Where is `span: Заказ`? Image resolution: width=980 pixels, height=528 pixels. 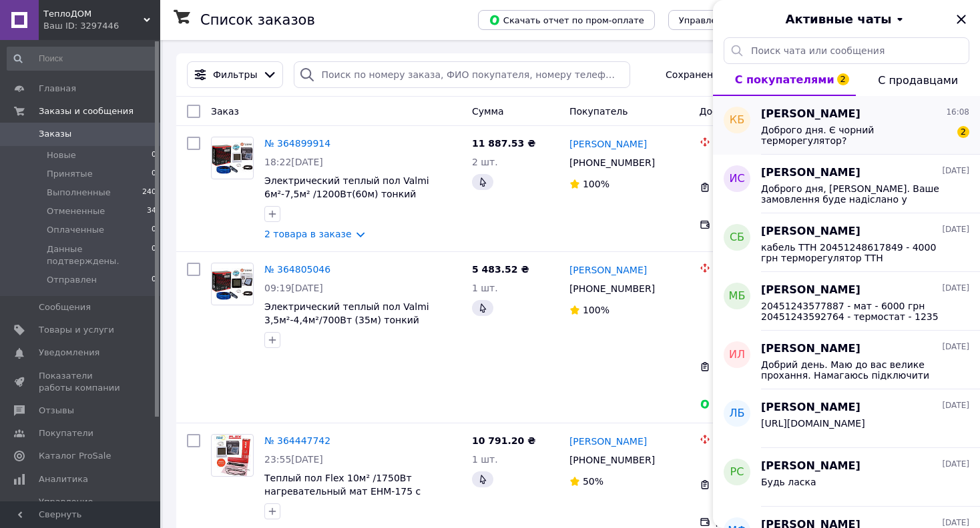
span: Заказ is located at coordinates (225, 112).